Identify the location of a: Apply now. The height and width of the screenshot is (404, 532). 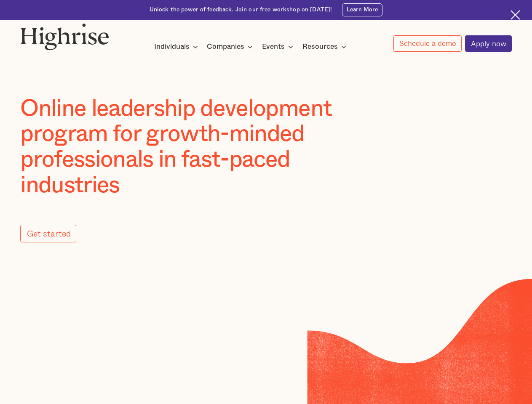
(488, 43).